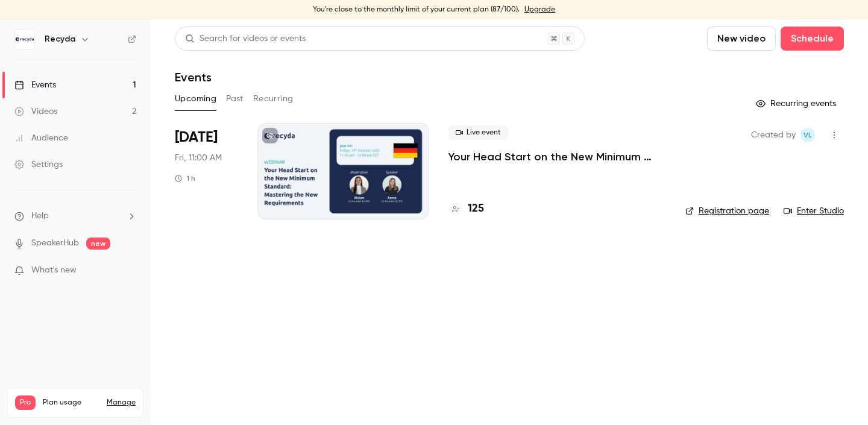 This screenshot has width=868, height=425. I want to click on button: Recurring, so click(273, 99).